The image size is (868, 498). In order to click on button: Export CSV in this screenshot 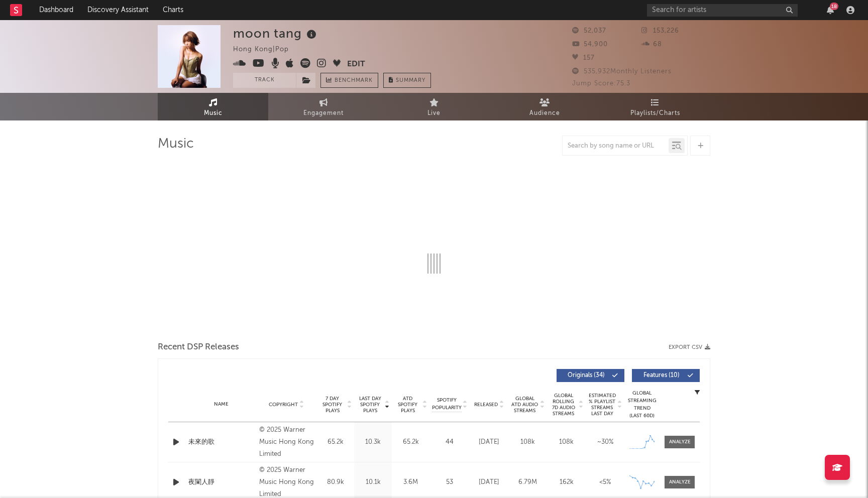, I will do `click(689, 347)`.